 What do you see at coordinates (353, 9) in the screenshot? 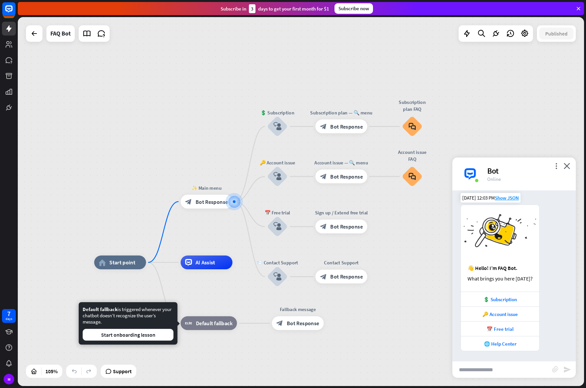
I see `div: Subscribe now` at bounding box center [353, 9].